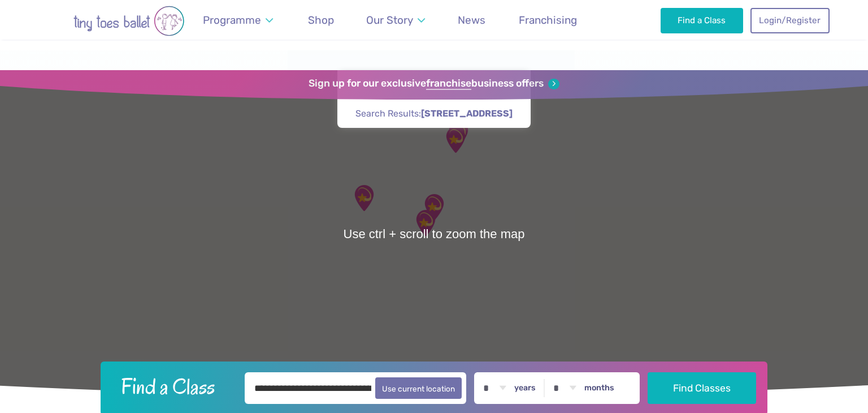 This screenshot has height=413, width=868. I want to click on label: years, so click(525, 388).